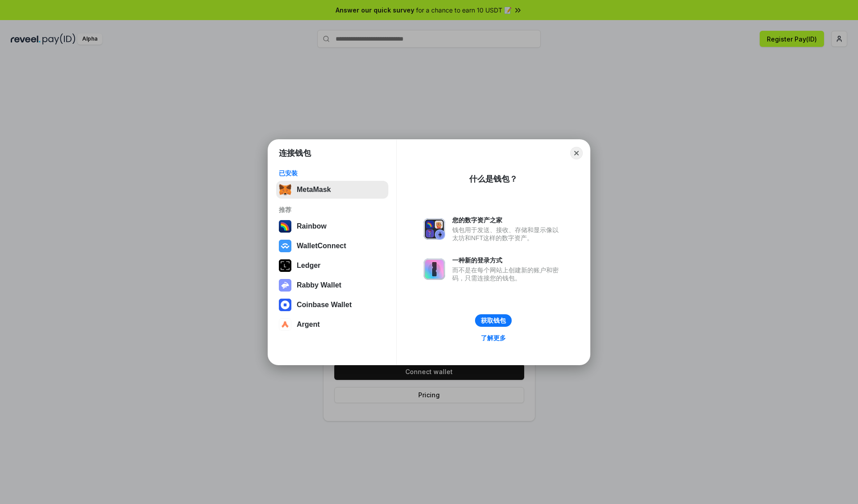  Describe the element at coordinates (493, 320) in the screenshot. I see `button: 获取钱包` at that location.